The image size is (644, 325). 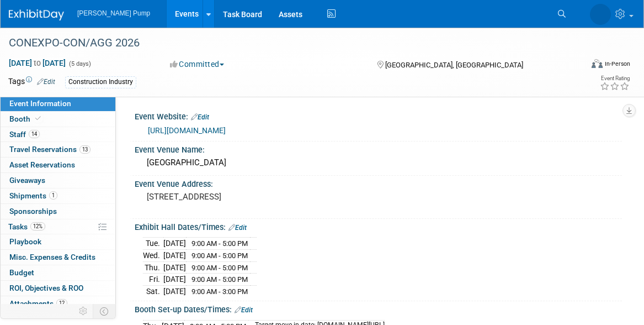 I want to click on td: Thu., so click(x=153, y=267).